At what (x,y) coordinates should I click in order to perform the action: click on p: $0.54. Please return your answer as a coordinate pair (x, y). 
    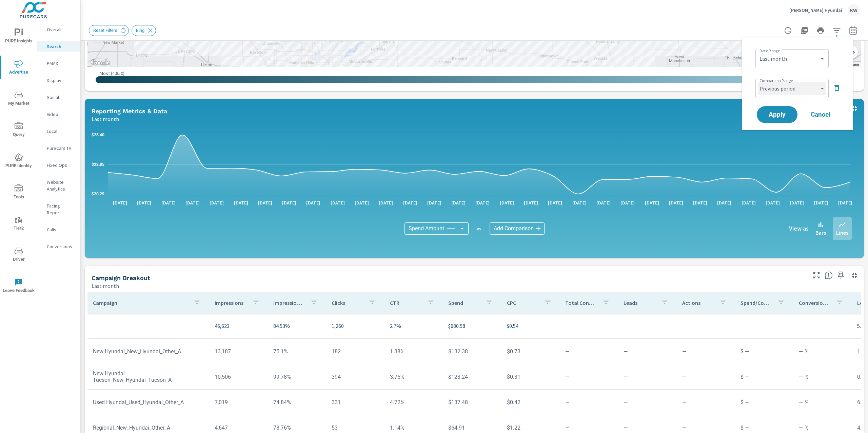
    Looking at the image, I should click on (530, 326).